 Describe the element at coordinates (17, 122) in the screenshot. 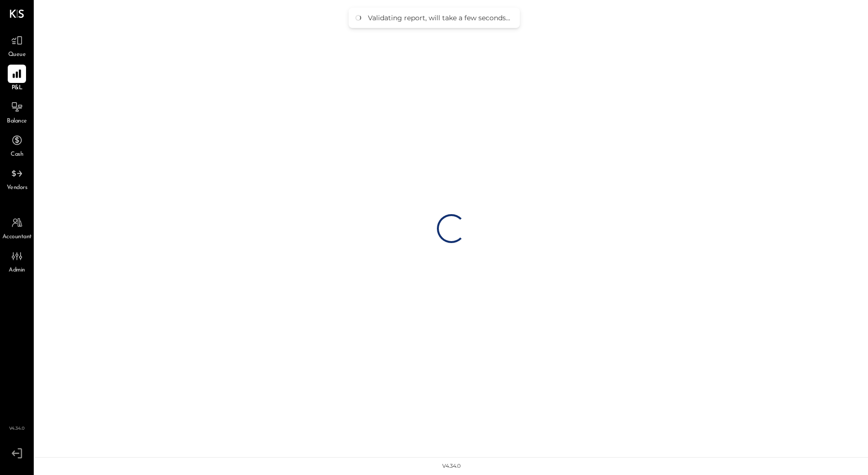

I see `span: Balance` at that location.